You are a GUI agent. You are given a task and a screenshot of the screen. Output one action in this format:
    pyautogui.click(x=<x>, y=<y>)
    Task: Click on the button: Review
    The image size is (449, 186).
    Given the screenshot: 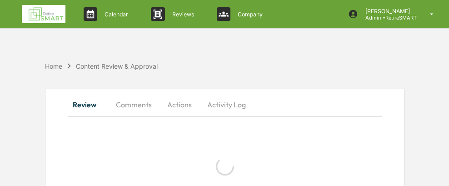 What is the action you would take?
    pyautogui.click(x=88, y=104)
    